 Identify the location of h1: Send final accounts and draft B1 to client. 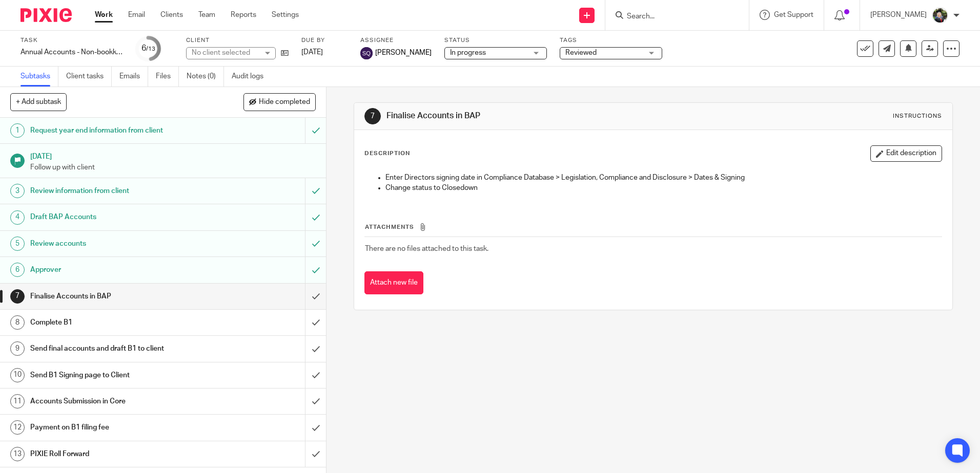
(118, 348).